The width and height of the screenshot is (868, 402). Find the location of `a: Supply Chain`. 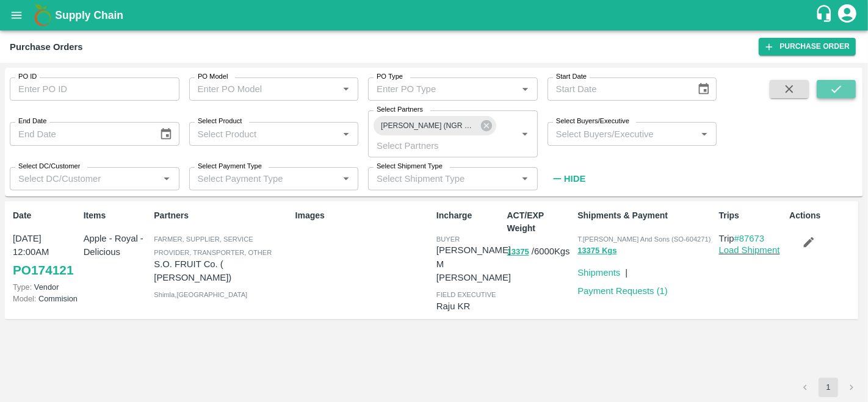

a: Supply Chain is located at coordinates (434, 16).